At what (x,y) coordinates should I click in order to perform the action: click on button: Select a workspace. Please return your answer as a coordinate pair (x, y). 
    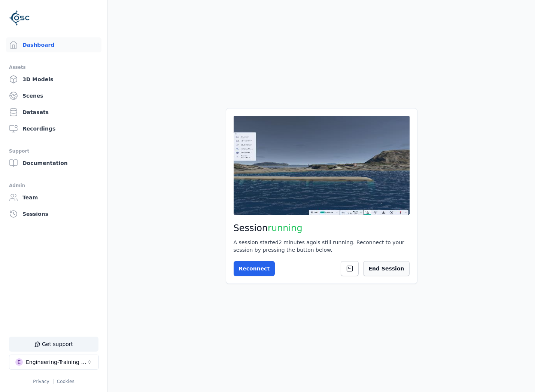
    Looking at the image, I should click on (54, 363).